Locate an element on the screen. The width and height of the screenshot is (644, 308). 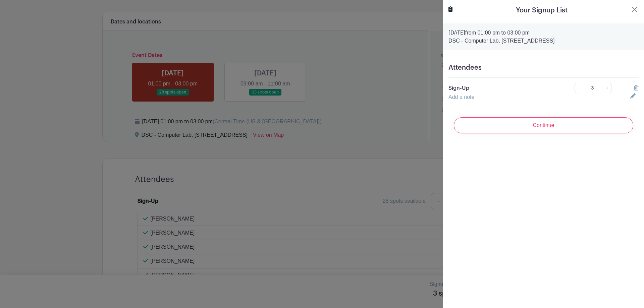
h5: Your Signup List is located at coordinates (542, 11).